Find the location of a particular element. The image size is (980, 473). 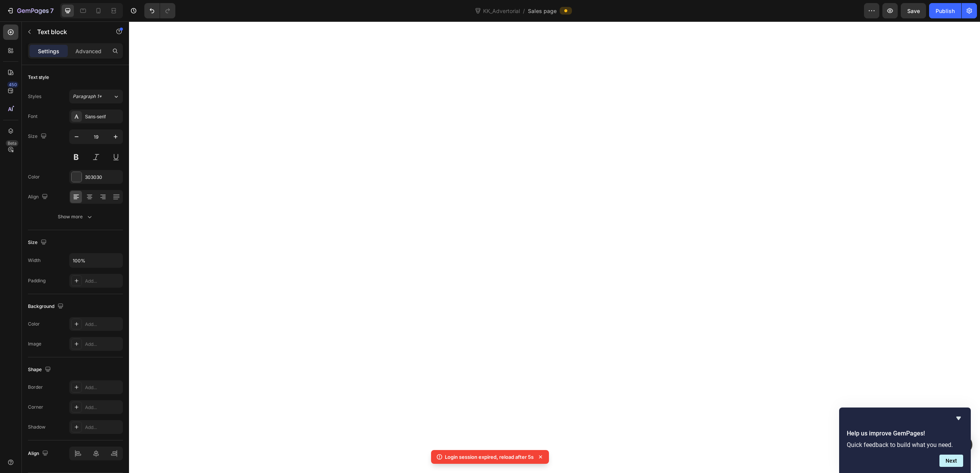

span: Paragraph 1* is located at coordinates (87, 97).